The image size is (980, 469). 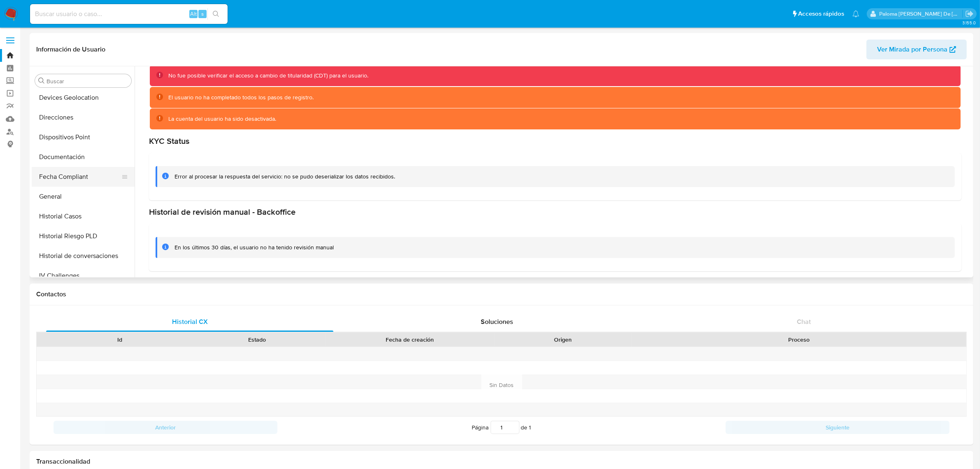 I want to click on button: Buscar, so click(x=42, y=80).